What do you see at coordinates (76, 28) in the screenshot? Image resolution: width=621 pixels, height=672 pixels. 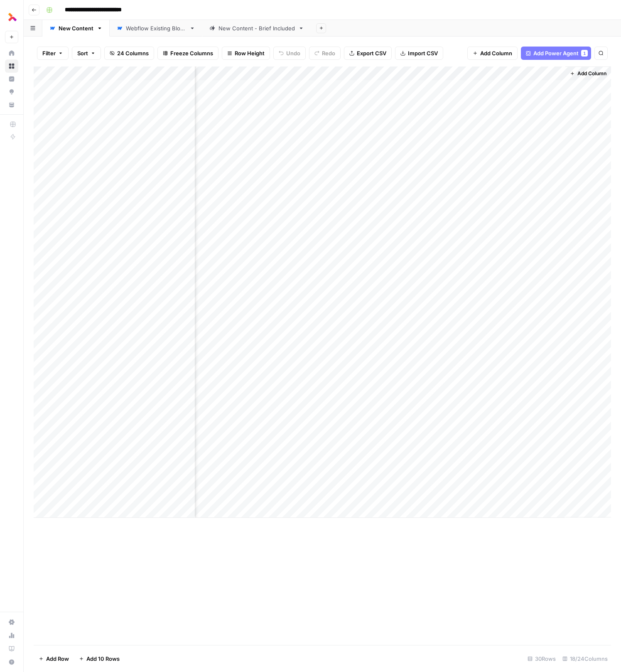 I see `div: New Content` at bounding box center [76, 28].